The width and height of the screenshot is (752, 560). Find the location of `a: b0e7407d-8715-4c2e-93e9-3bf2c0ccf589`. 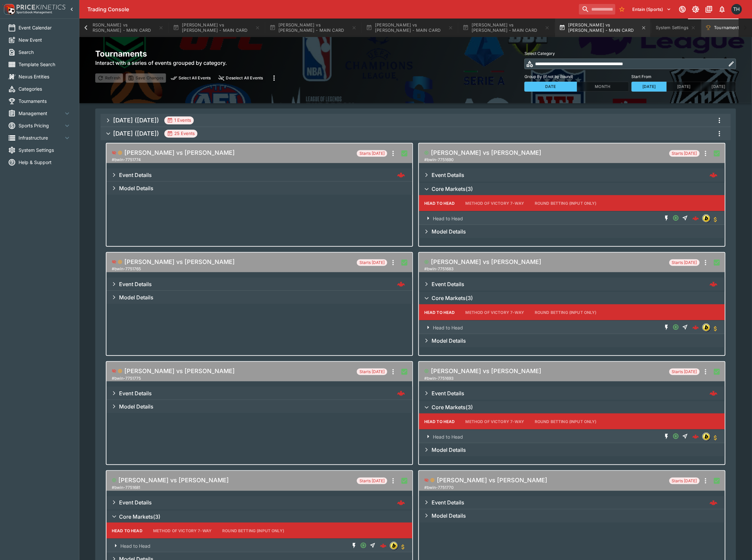

a: b0e7407d-8715-4c2e-93e9-3bf2c0ccf589 is located at coordinates (696, 219).